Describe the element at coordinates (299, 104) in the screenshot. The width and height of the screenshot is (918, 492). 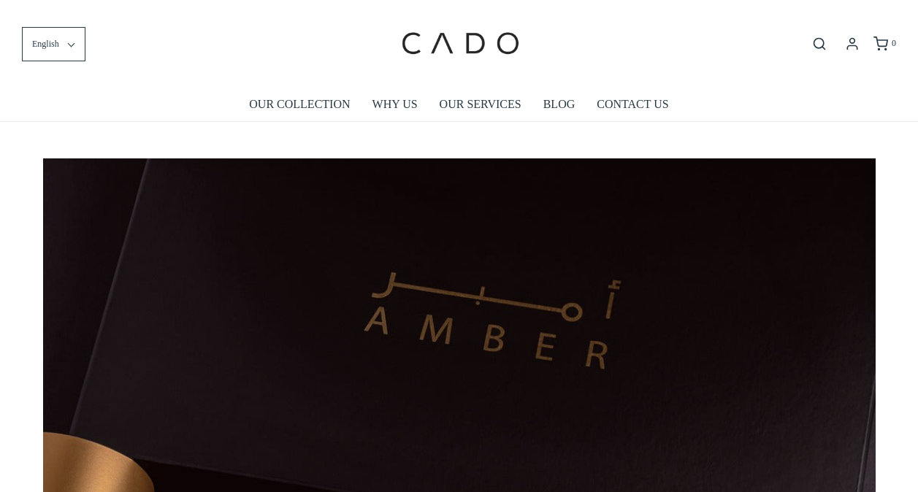
I see `a: OUR COLLECTION` at that location.